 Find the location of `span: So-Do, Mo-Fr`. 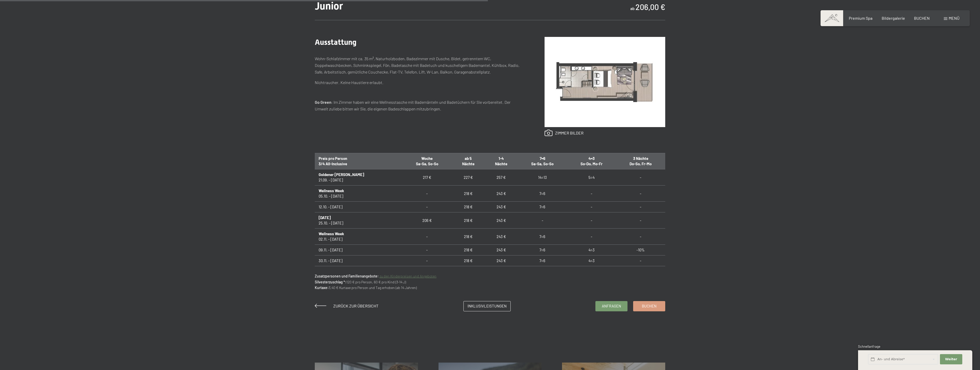

span: So-Do, Mo-Fr is located at coordinates (592, 164).